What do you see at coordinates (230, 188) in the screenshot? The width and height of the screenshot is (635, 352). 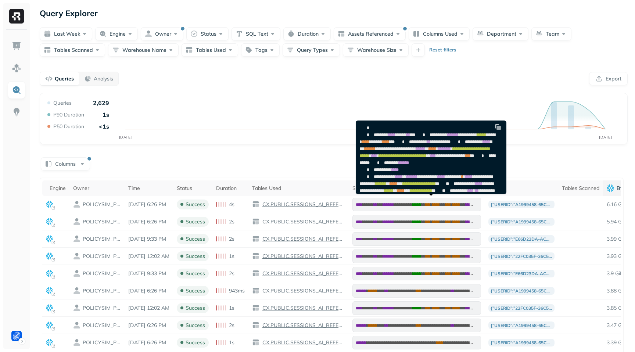 I see `div: Duration` at bounding box center [230, 188].